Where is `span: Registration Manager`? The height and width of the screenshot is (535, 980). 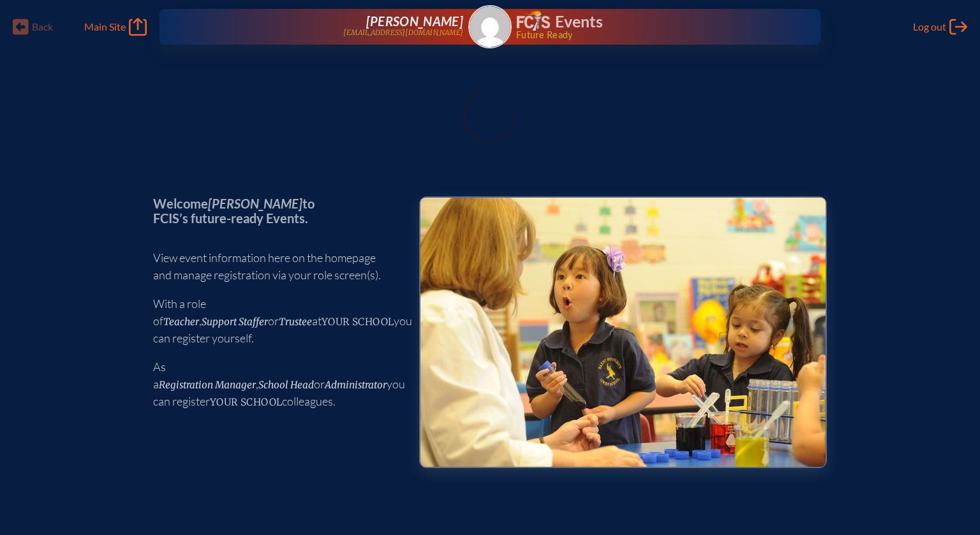 span: Registration Manager is located at coordinates (208, 384).